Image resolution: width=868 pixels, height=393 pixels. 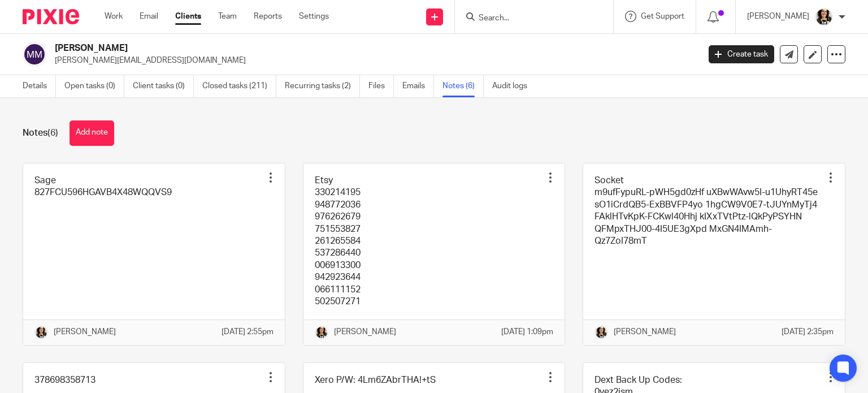 What do you see at coordinates (239, 86) in the screenshot?
I see `a: Closed tasks (211)` at bounding box center [239, 86].